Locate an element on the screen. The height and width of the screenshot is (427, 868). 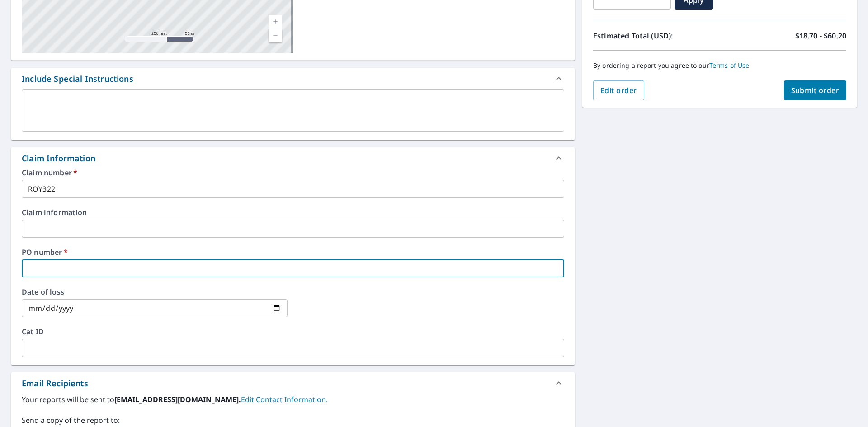
button: Submit order is located at coordinates (815, 91).